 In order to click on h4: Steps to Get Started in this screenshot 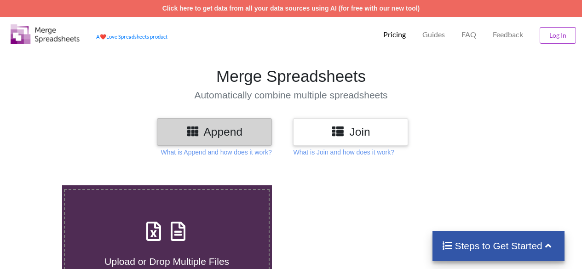, I will do `click(499, 246)`.